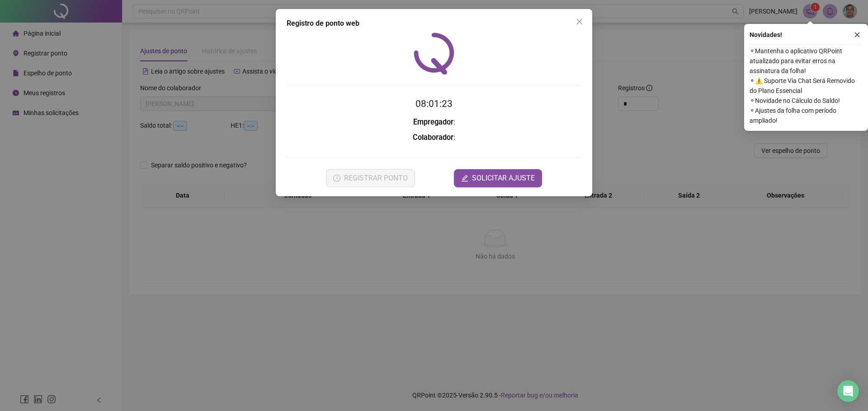 The width and height of the screenshot is (868, 411). I want to click on span: Novidades !, so click(766, 35).